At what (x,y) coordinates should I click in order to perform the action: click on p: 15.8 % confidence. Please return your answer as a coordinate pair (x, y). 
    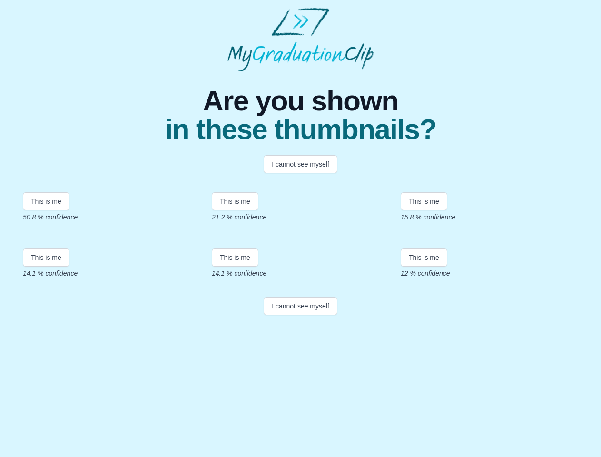
    Looking at the image, I should click on (489, 217).